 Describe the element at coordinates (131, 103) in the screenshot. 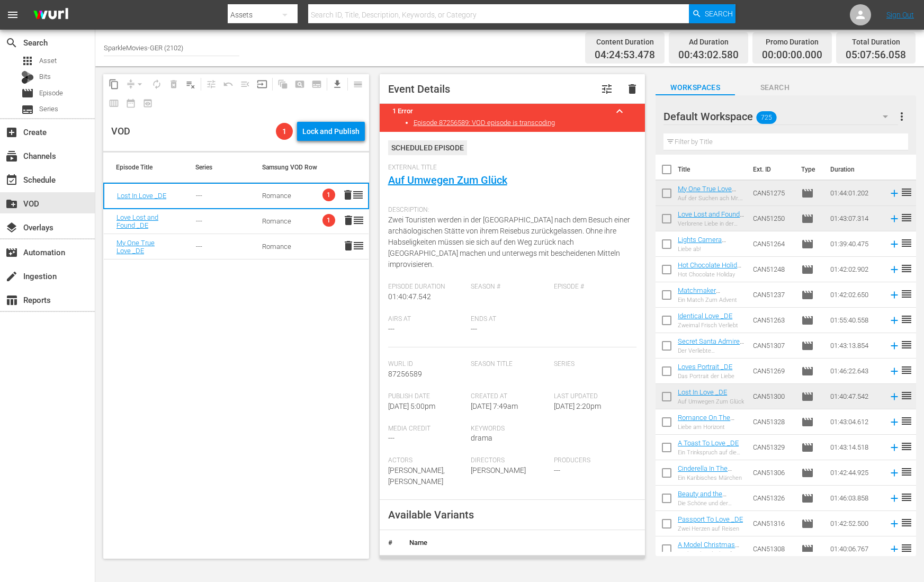

I see `span: Month Calendar View` at that location.